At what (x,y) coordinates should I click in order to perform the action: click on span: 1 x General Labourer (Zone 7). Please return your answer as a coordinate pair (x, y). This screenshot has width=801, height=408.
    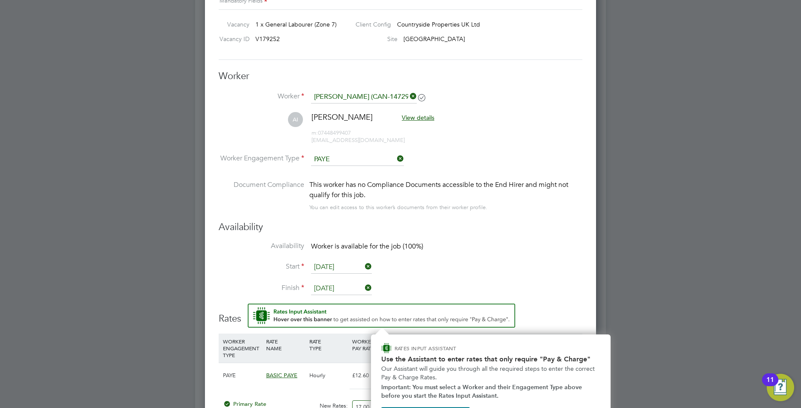
    Looking at the image, I should click on (296, 24).